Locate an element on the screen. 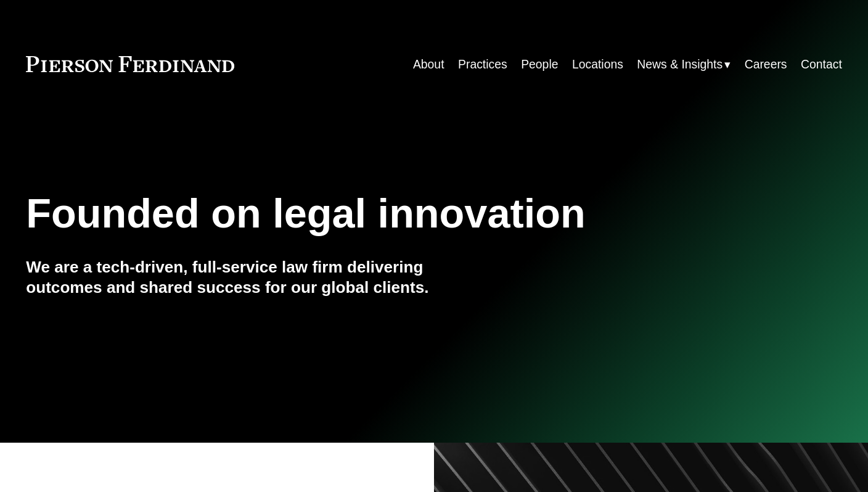 Image resolution: width=868 pixels, height=492 pixels. a: folder dropdown is located at coordinates (684, 64).